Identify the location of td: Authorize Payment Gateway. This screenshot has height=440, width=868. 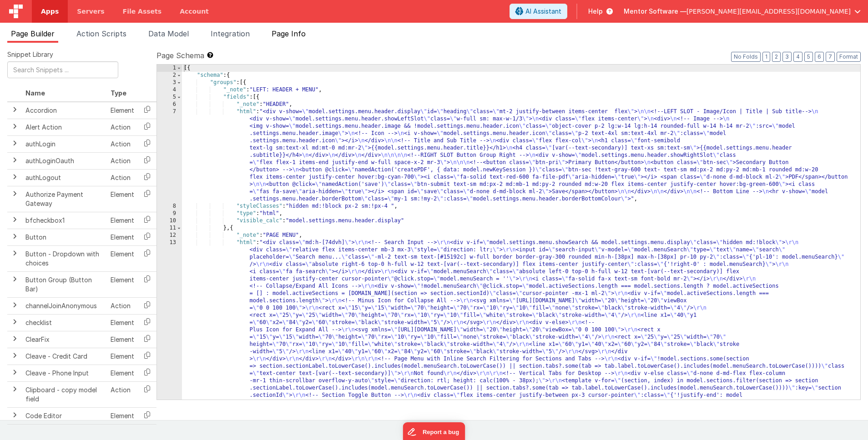
(64, 199).